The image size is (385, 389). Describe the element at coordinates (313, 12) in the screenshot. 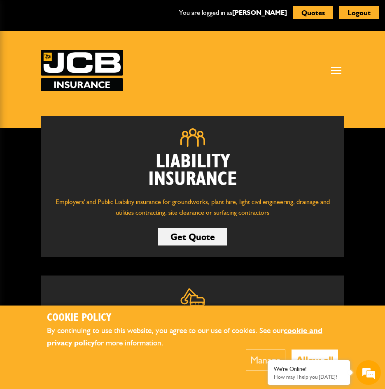

I see `button: Quotes` at that location.